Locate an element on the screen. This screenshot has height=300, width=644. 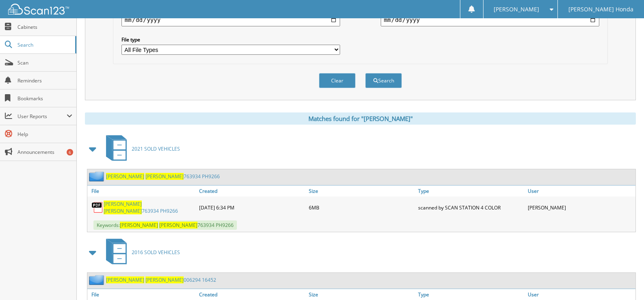
a: 2016 SOLD VEHICLES is located at coordinates (140, 252).